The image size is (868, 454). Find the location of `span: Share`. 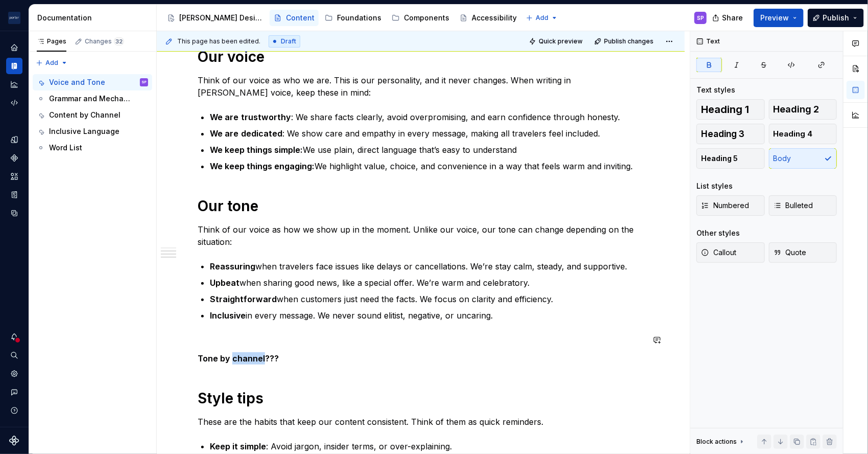

span: Share is located at coordinates (732, 18).